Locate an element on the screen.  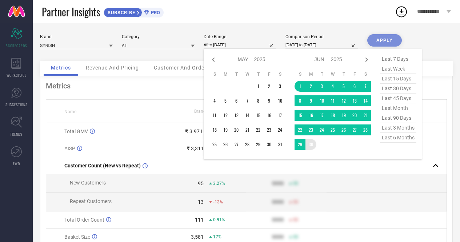
td: Sun May 18 2025 is located at coordinates (215, 130).